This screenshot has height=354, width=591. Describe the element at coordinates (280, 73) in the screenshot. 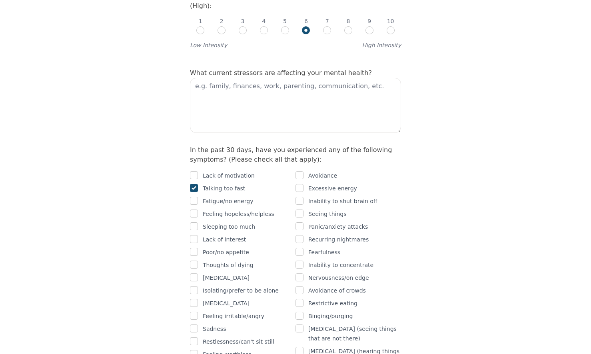

I see `label: What current stressors are affecting your mental health?` at that location.